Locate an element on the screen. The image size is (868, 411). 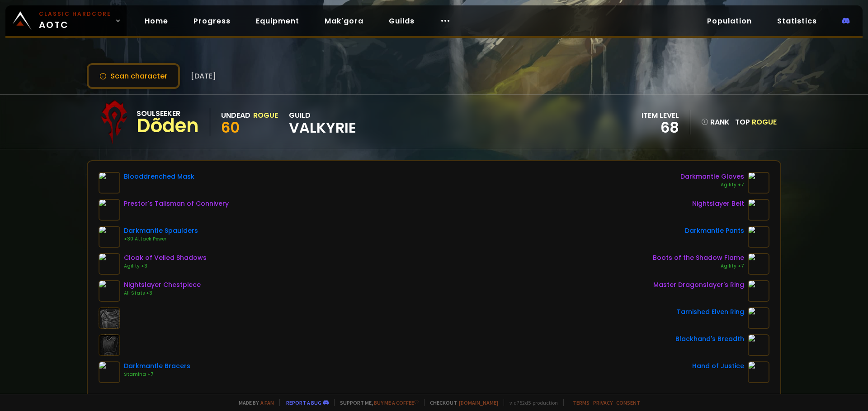
div: Soulseeker is located at coordinates (168, 113).